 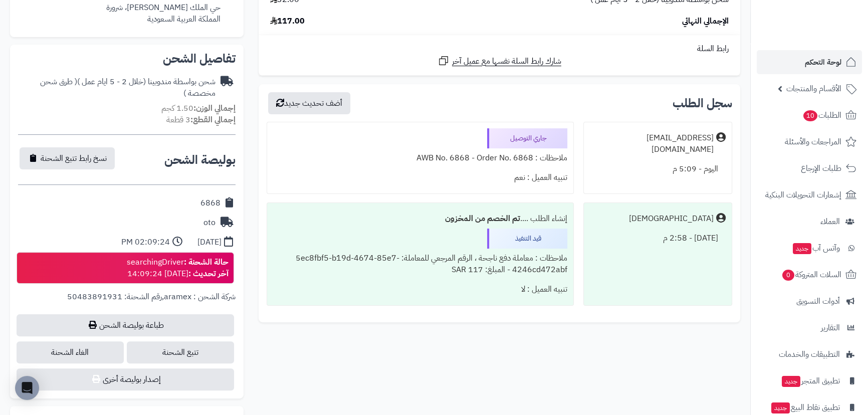 I want to click on h2: بوليصة الشحن, so click(x=200, y=160).